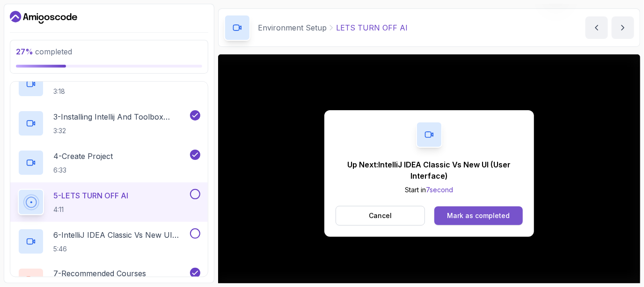  What do you see at coordinates (83, 156) in the screenshot?
I see `p: 4 - Create Project` at bounding box center [83, 156].